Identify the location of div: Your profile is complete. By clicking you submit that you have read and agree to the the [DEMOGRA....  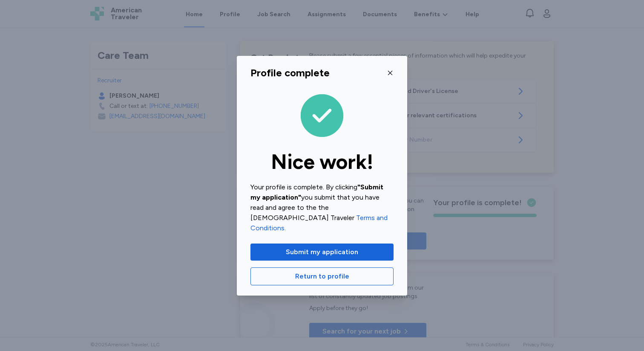
(322, 208).